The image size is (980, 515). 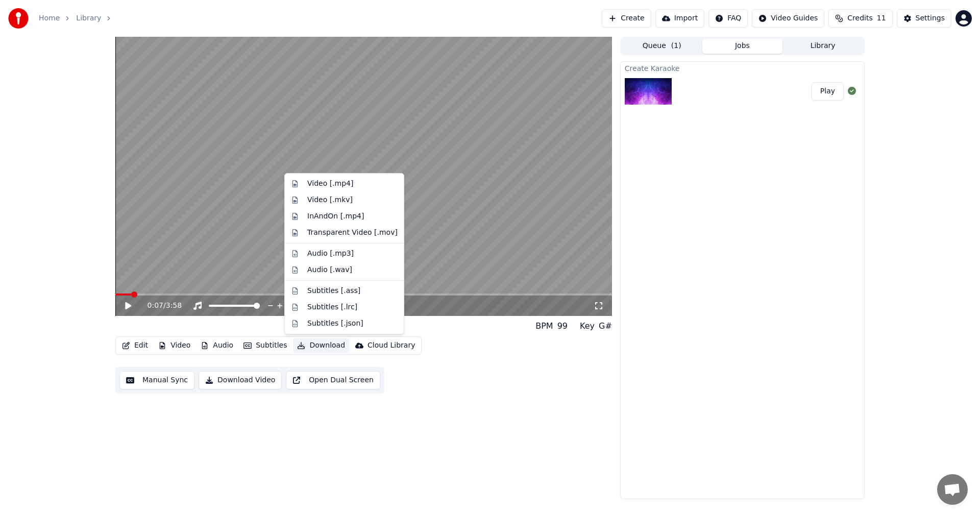 I want to click on div: Transparent Video [.mov], so click(x=352, y=233).